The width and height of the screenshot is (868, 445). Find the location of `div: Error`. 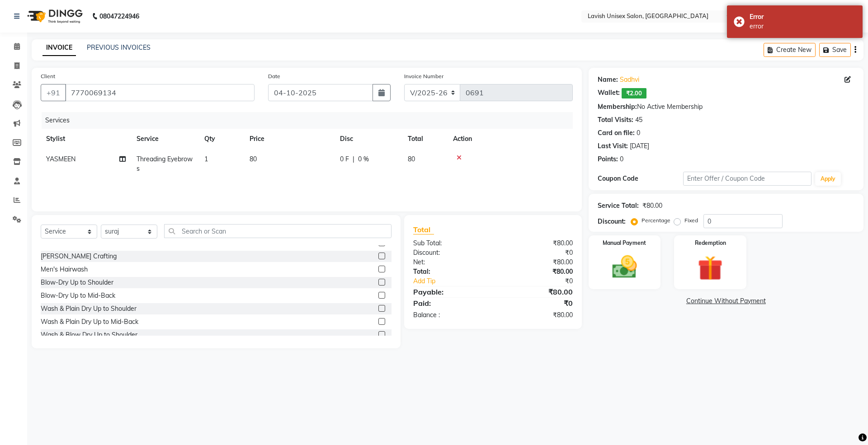

div: Error is located at coordinates (803, 17).